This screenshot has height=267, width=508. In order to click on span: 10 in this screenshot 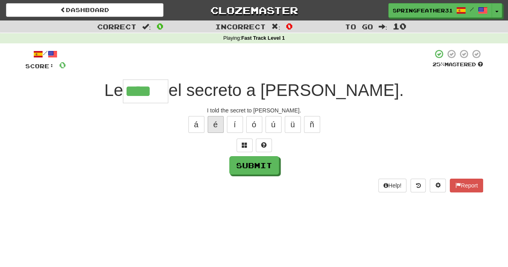, I will do `click(400, 26)`.